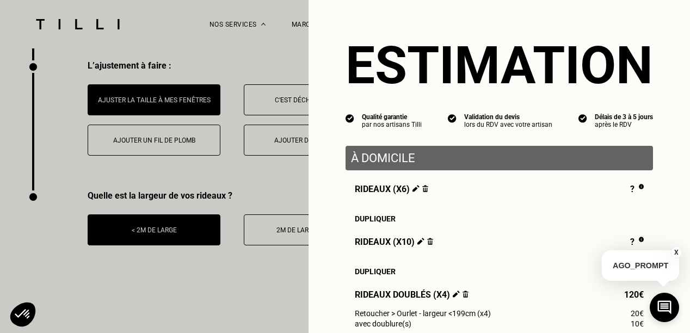  I want to click on p: AGO_PROMPT, so click(641, 266).